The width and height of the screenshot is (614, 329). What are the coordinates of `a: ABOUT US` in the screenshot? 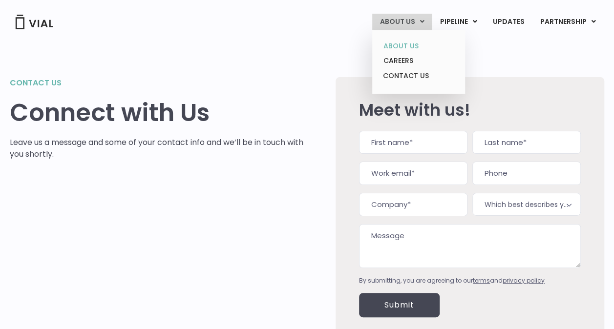 It's located at (418, 46).